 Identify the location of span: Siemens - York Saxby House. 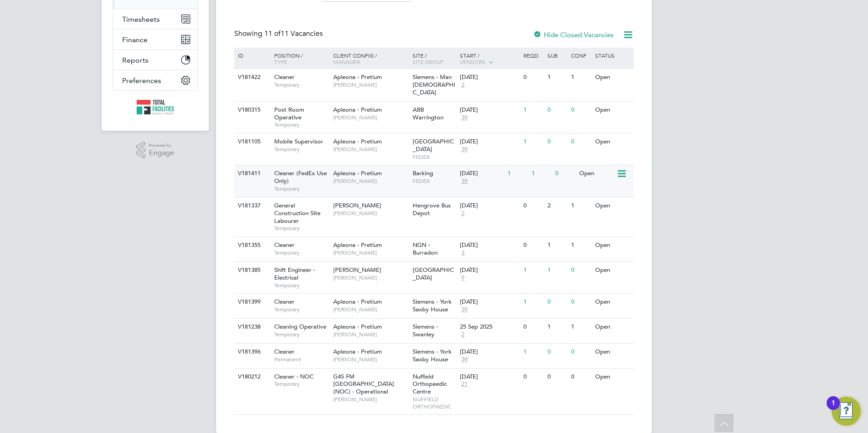
(432, 305).